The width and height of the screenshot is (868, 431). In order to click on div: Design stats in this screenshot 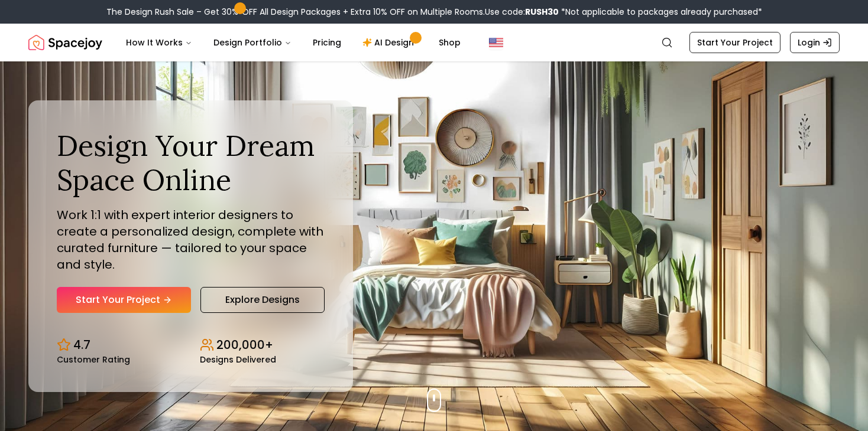, I will do `click(190, 345)`.